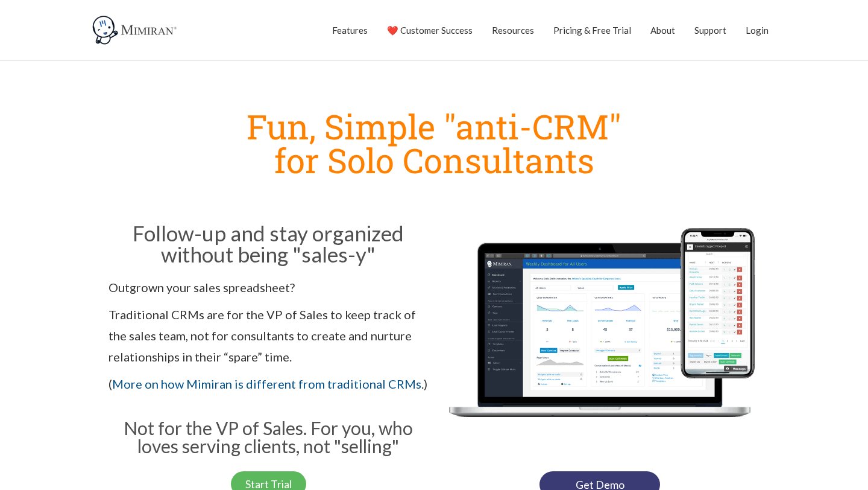 The width and height of the screenshot is (868, 490). What do you see at coordinates (268, 484) in the screenshot?
I see `span: Start Trial` at bounding box center [268, 484].